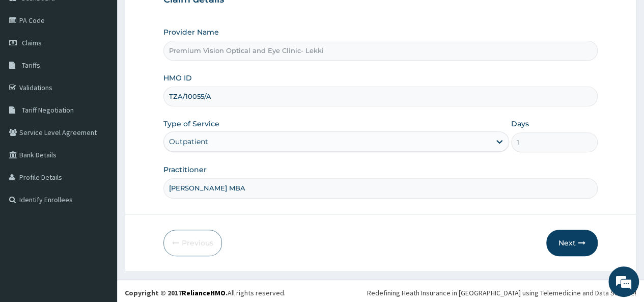 The height and width of the screenshot is (302, 644). What do you see at coordinates (127, 64) in the screenshot?
I see `div: Chat with us now` at bounding box center [127, 64].